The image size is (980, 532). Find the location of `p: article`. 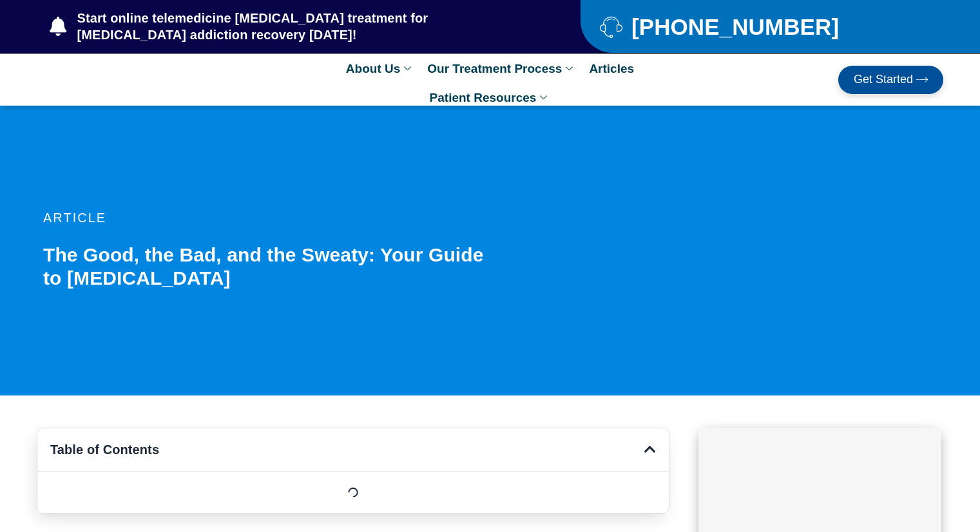

p: article is located at coordinates (270, 218).